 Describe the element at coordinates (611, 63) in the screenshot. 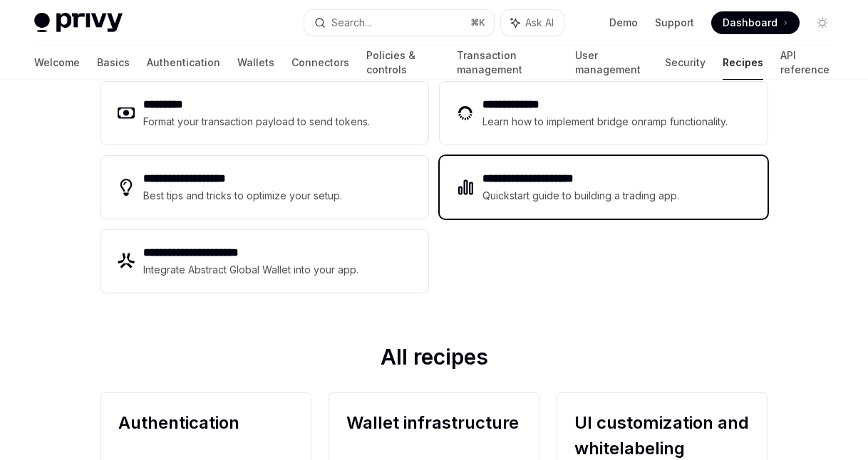

I see `a: User management` at that location.